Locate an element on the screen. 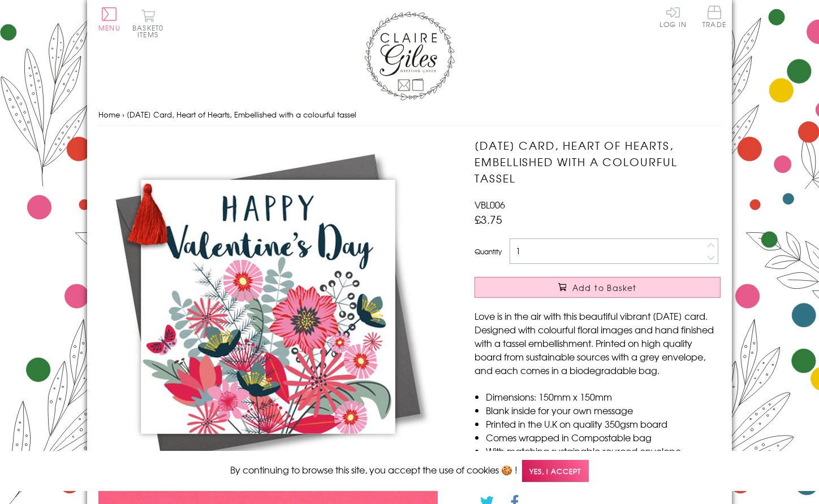  button: Add to Basket is located at coordinates (597, 287).